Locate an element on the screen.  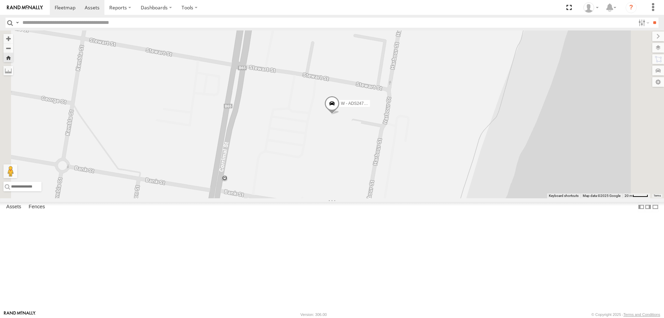
label: Dock Summary Table to the Right is located at coordinates (648, 207).